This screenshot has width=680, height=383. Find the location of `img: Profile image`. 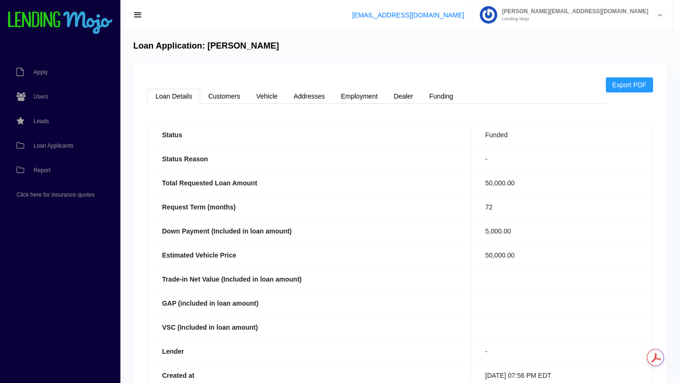

img: Profile image is located at coordinates (488, 15).